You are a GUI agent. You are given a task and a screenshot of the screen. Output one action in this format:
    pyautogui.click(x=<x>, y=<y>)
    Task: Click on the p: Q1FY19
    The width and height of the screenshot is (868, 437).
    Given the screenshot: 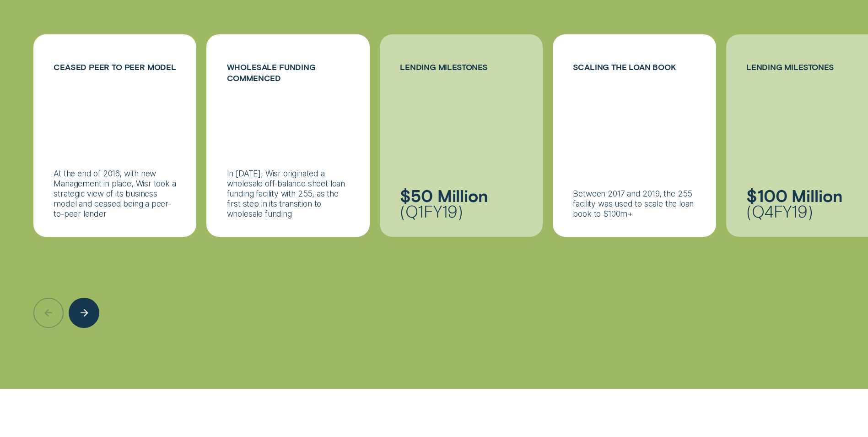 What is the action you would take?
    pyautogui.click(x=462, y=203)
    